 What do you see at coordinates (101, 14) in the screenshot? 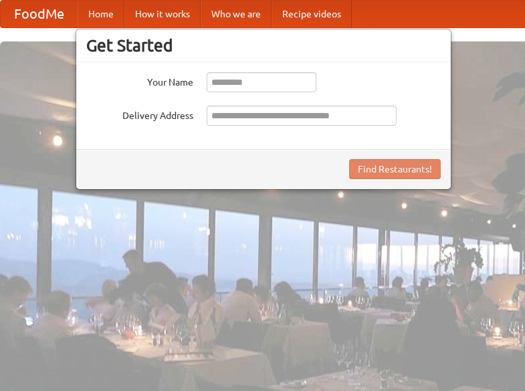
I see `a: Home` at bounding box center [101, 14].